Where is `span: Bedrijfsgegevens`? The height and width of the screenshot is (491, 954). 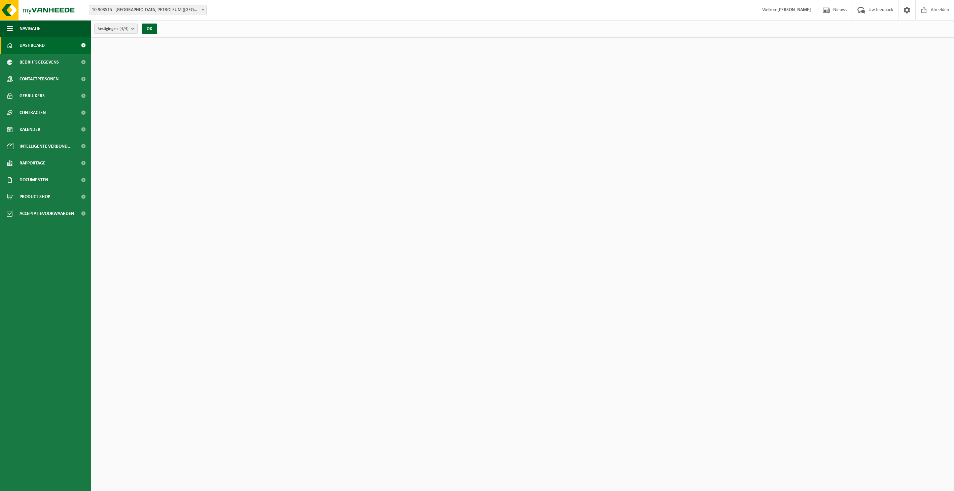
span: Bedrijfsgegevens is located at coordinates (39, 62).